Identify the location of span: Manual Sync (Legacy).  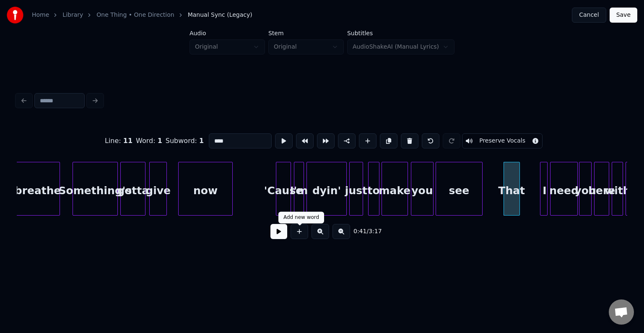
(220, 15).